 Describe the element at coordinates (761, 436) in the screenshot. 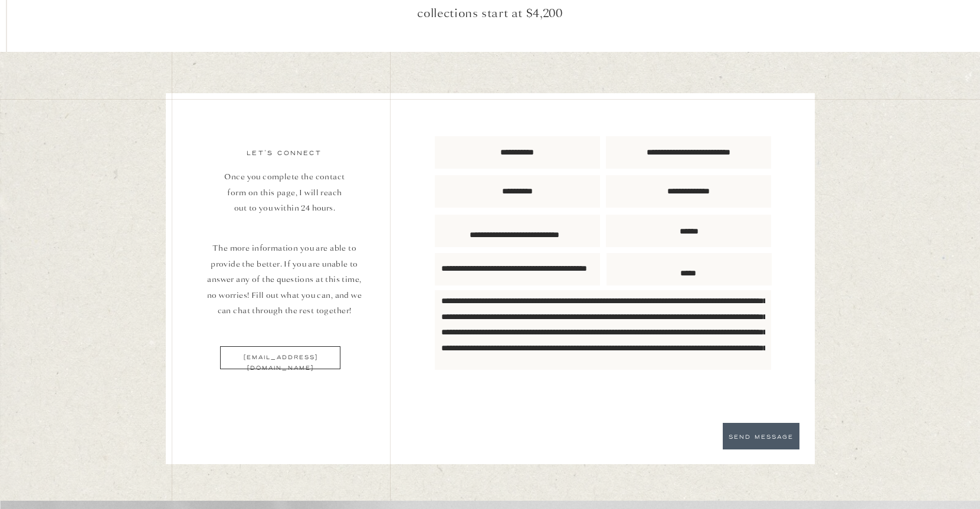

I see `p: SEND MESSAGE` at that location.